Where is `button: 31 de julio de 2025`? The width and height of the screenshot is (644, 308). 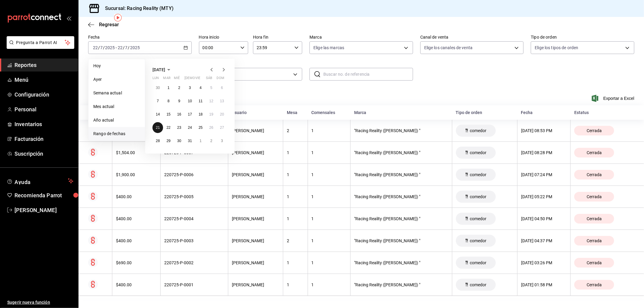 button: 31 de julio de 2025 is located at coordinates (190, 141).